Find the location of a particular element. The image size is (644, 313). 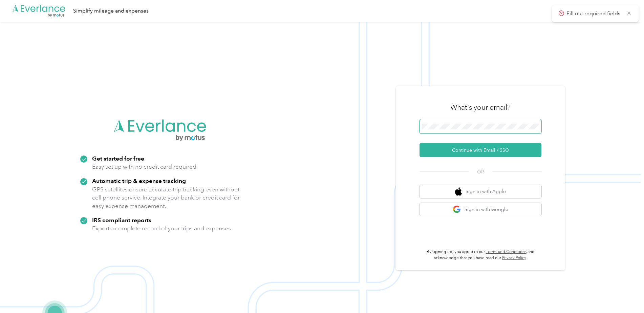

a: Terms and Conditions is located at coordinates (506, 251).